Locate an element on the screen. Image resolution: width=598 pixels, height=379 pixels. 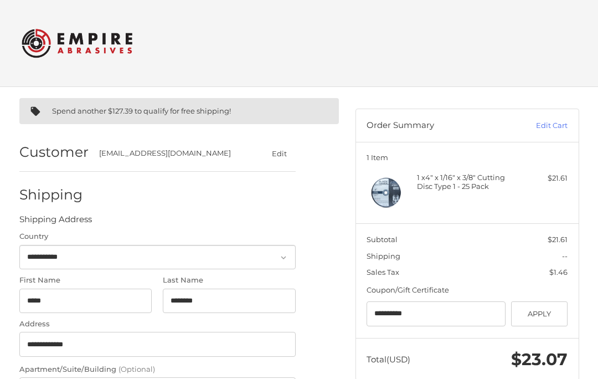
a: Edit Cart is located at coordinates (535, 126).